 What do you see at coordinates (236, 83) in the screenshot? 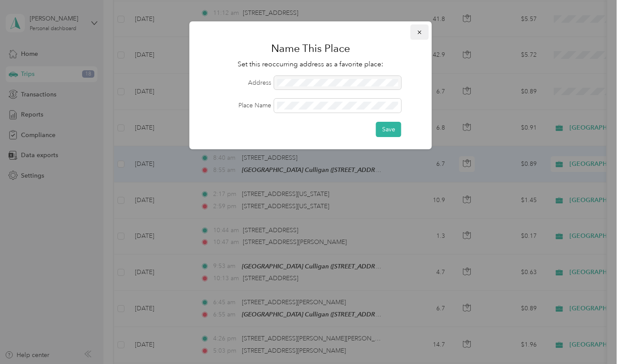
I see `label: Address` at bounding box center [236, 83].